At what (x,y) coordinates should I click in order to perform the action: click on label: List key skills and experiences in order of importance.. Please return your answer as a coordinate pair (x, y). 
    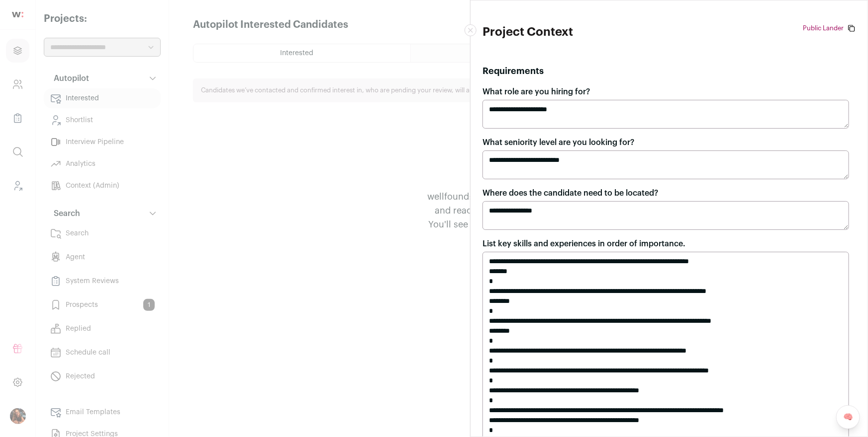
    Looking at the image, I should click on (584, 244).